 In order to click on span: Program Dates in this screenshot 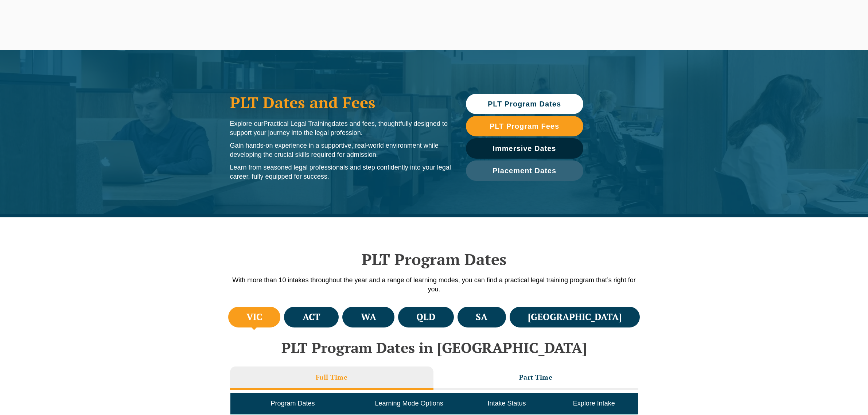, I will do `click(292, 404)`.